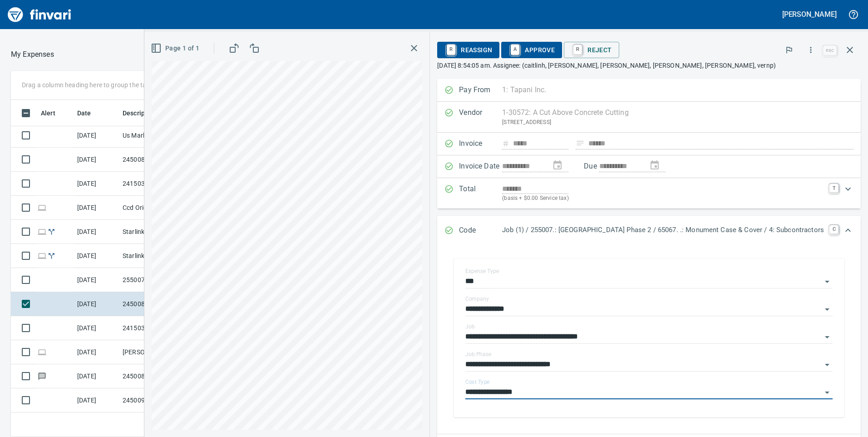  I want to click on span: Reassign, so click(468, 50).